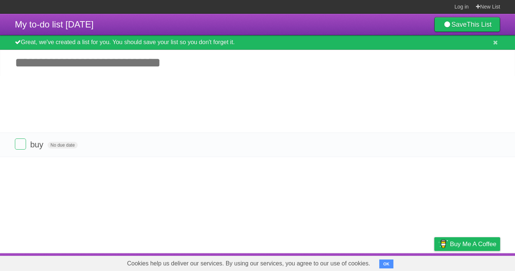  Describe the element at coordinates (473, 244) in the screenshot. I see `span: Buy me a coffee` at that location.